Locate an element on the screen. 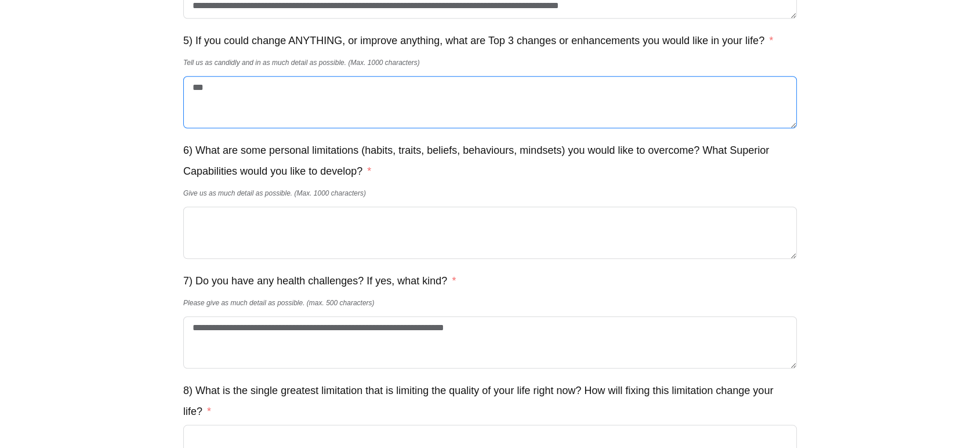  textarea: 5) If you could change ANYTHING, or improve anything, what are Top 3 changes or enhancements you ... is located at coordinates (490, 102).